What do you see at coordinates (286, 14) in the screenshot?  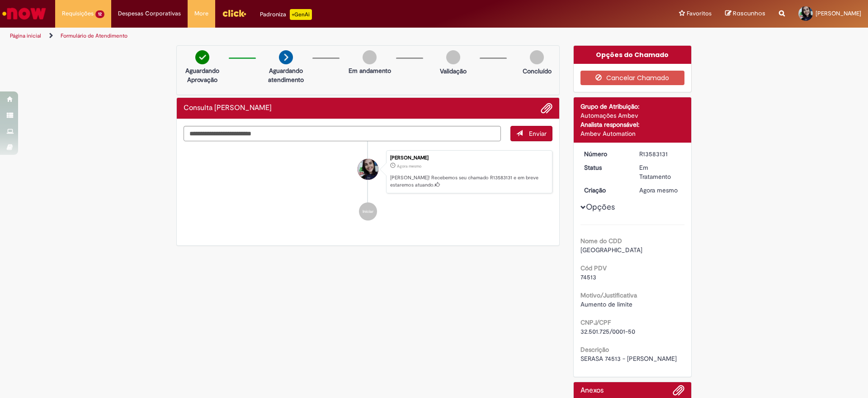 I see `div: Padroniza` at bounding box center [286, 14].